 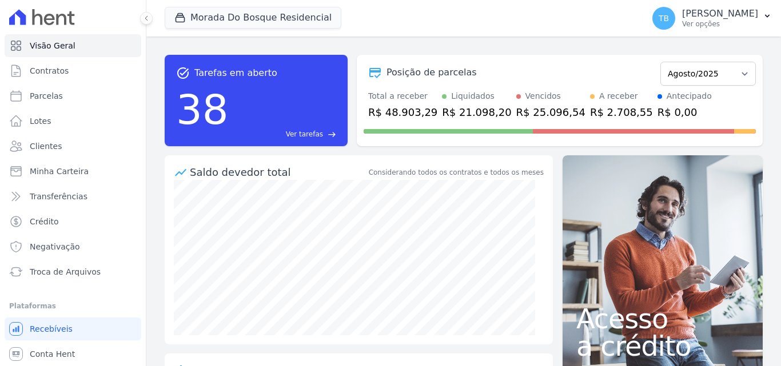 I want to click on span: Minha Carteira, so click(x=59, y=171).